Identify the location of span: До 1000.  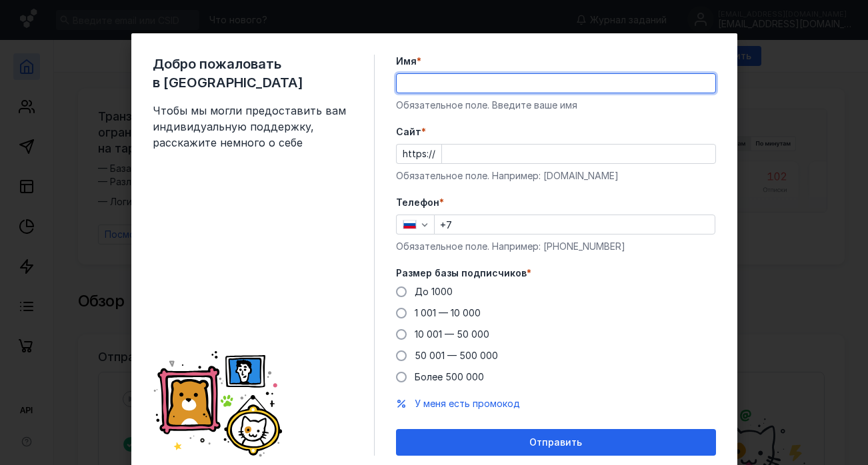
(434, 291).